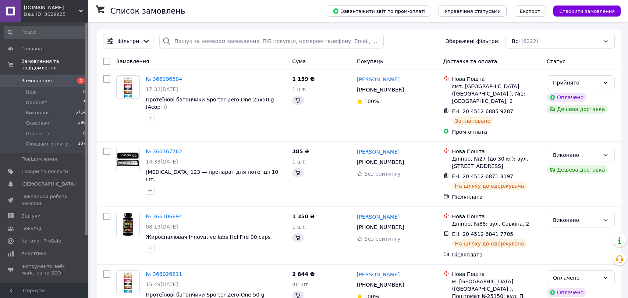 Image resolution: width=628 pixels, height=298 pixels. I want to click on span: 390, so click(82, 123).